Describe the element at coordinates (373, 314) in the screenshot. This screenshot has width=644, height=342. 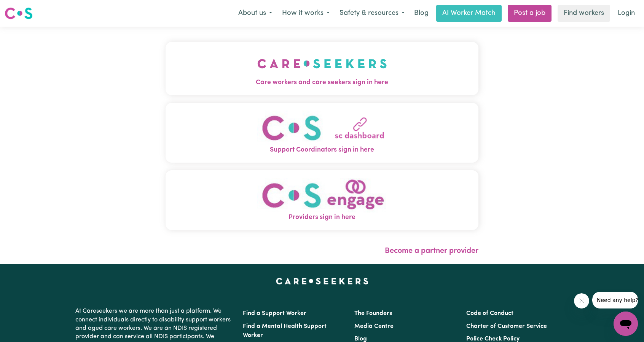
I see `a: The Founders` at that location.